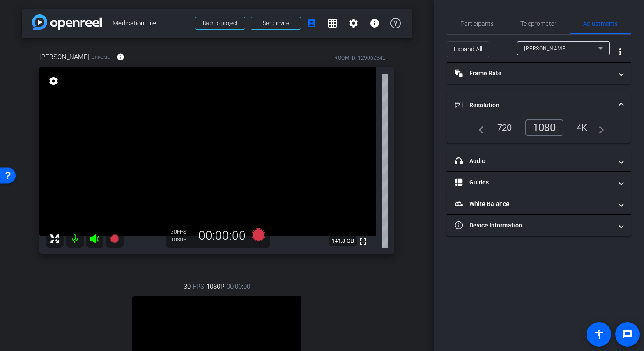 The width and height of the screenshot is (644, 351). I want to click on mat-panel-title: White Balance, so click(533, 203).